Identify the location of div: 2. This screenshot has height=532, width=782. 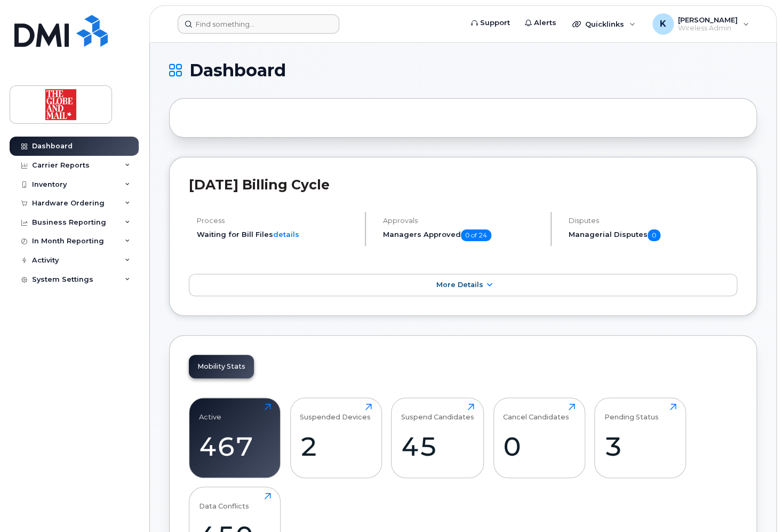
(336, 446).